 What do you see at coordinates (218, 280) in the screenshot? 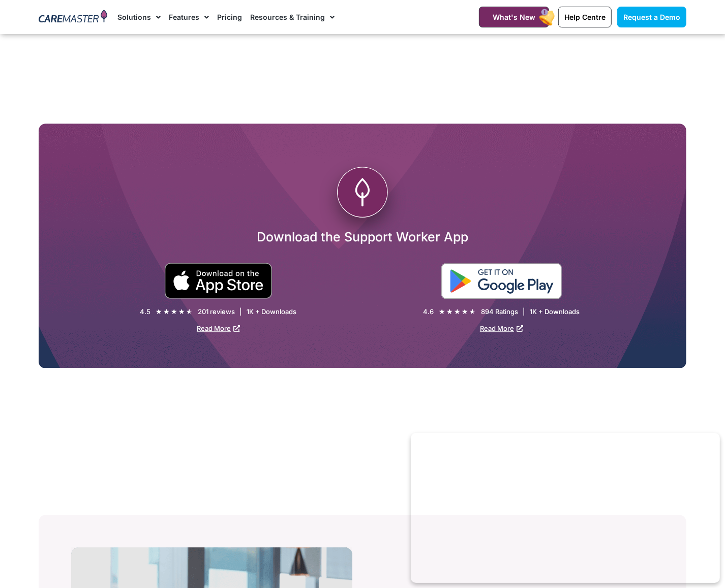
I see `img: small black download on the apple app store button.` at bounding box center [218, 280].